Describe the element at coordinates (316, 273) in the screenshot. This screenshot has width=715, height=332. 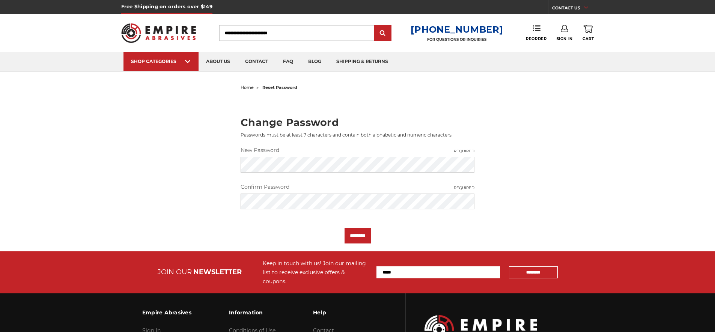
I see `div: Keep in touch with us! Join our mailing list to receive exclusive offers & coupons.` at that location.